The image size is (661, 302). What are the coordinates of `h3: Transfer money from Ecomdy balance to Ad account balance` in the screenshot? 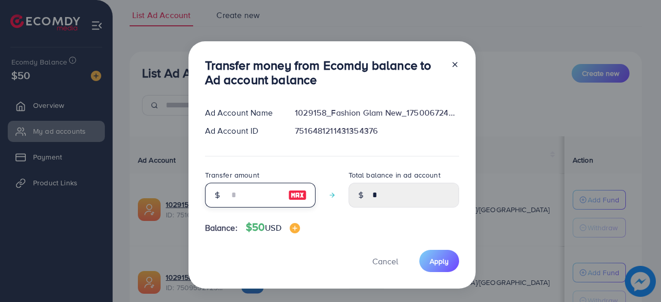 It's located at (324, 73).